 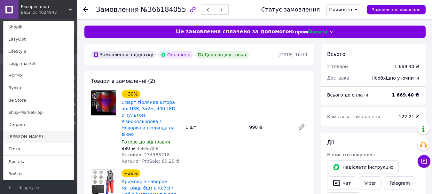 I want to click on span: Каталог ProSale: 80.29 ₴, so click(x=150, y=161).